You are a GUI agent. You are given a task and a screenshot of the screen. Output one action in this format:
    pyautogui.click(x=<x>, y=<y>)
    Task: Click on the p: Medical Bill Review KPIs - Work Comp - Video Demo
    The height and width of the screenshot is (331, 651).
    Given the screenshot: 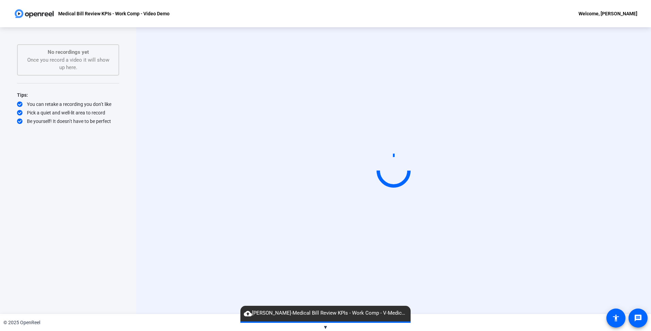 What is the action you would take?
    pyautogui.click(x=114, y=14)
    